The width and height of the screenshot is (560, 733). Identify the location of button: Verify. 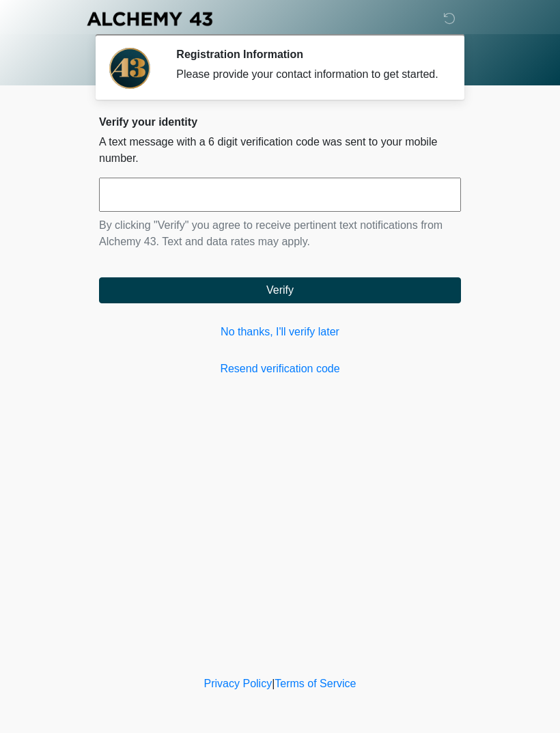
(280, 290).